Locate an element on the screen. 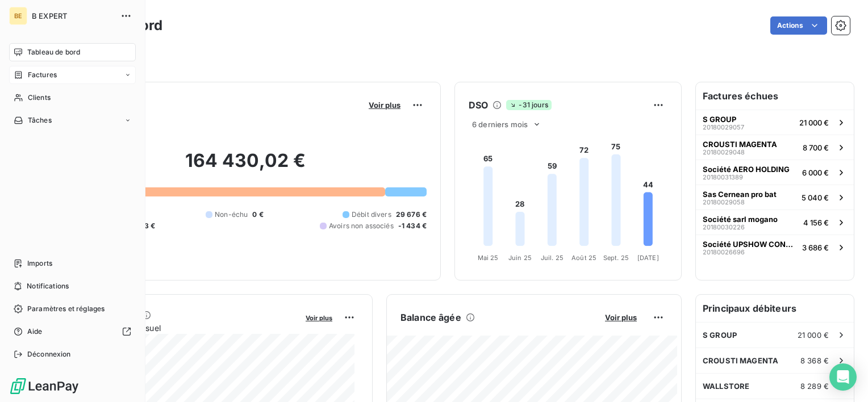 This screenshot has width=868, height=402. span: 4 156 € is located at coordinates (816, 223).